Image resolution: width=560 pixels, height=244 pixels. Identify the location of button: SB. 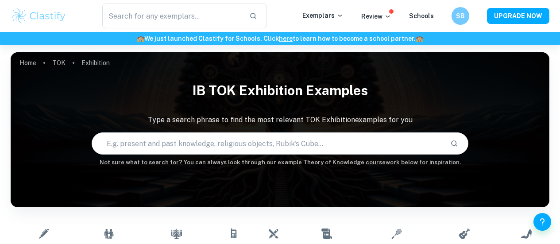
(461, 16).